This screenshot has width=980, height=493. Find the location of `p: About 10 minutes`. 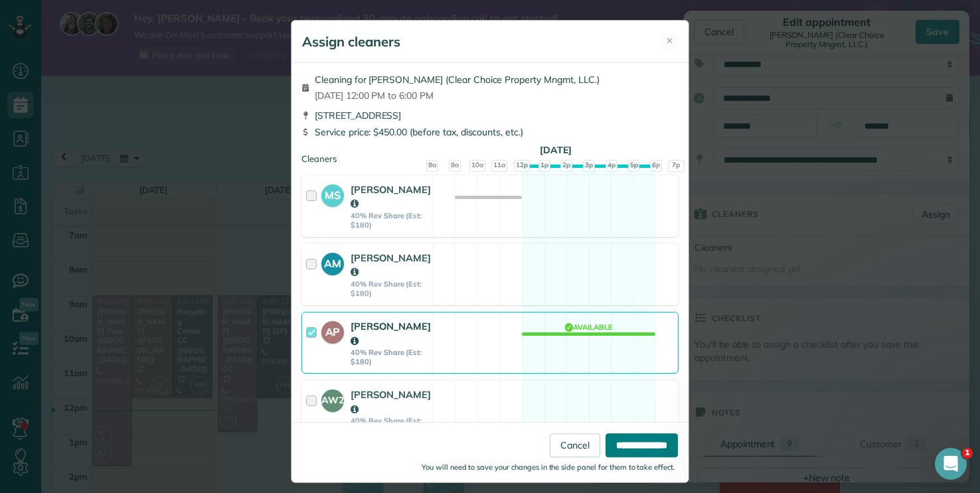

p: About 10 minutes is located at coordinates (143, 45).